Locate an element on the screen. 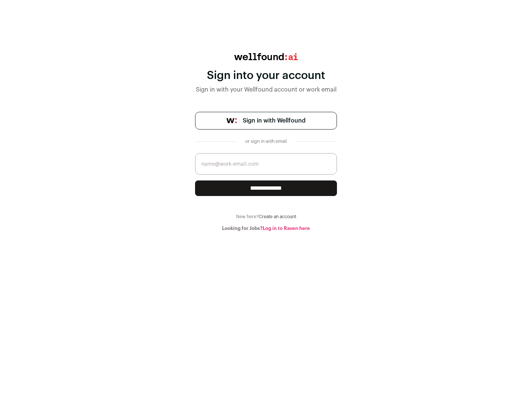 This screenshot has height=406, width=532. a: Sign in with Wellfound is located at coordinates (266, 121).